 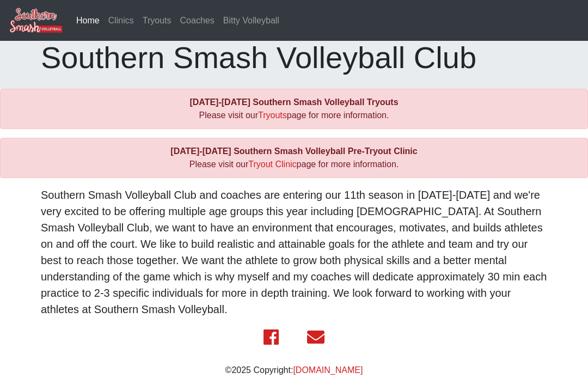 I want to click on a: Tryout Clinic, so click(x=272, y=164).